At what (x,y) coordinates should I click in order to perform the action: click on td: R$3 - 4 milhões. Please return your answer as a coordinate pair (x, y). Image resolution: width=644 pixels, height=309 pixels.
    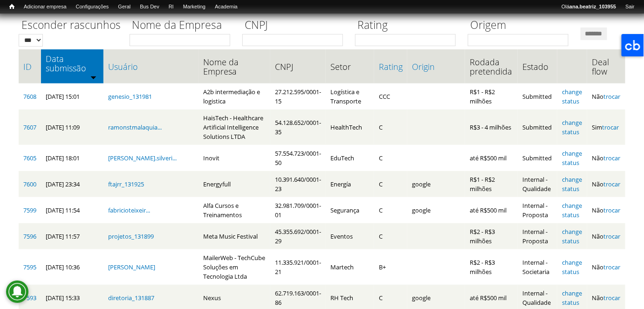
    Looking at the image, I should click on (491, 127).